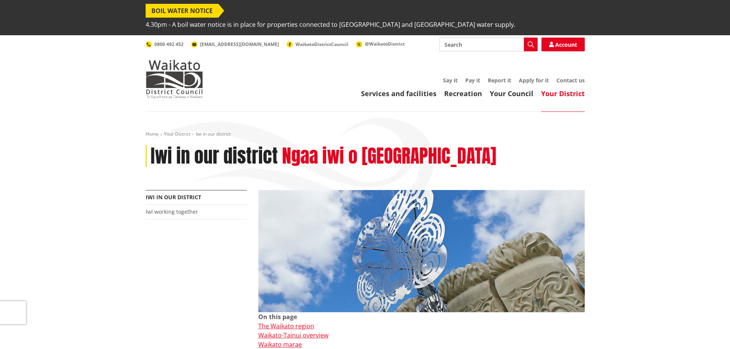  What do you see at coordinates (499, 80) in the screenshot?
I see `a: Report it` at bounding box center [499, 80].